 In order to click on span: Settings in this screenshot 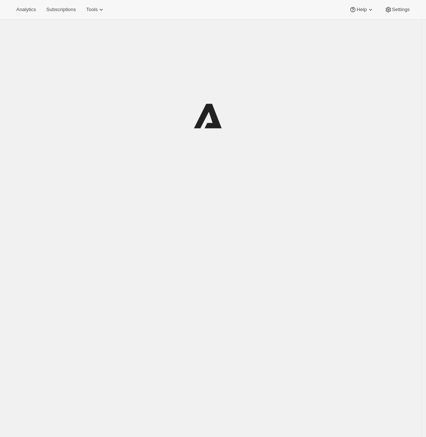, I will do `click(401, 10)`.